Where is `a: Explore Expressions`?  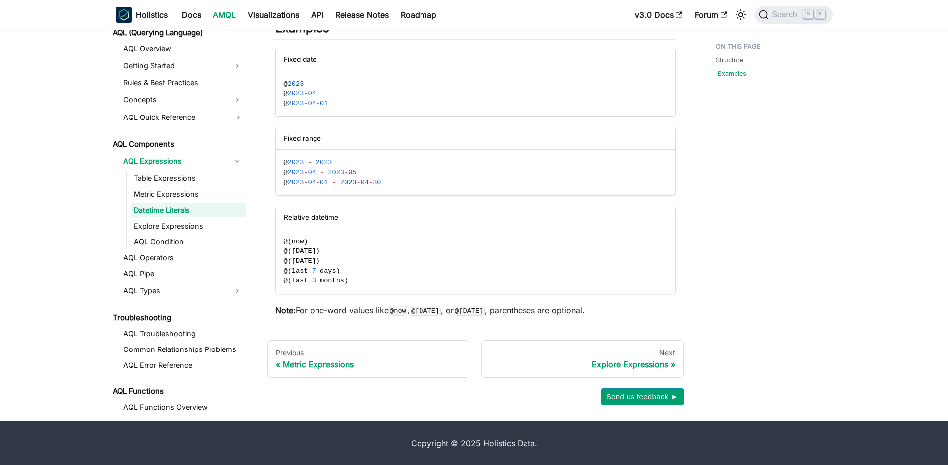 a: Explore Expressions is located at coordinates (189, 226).